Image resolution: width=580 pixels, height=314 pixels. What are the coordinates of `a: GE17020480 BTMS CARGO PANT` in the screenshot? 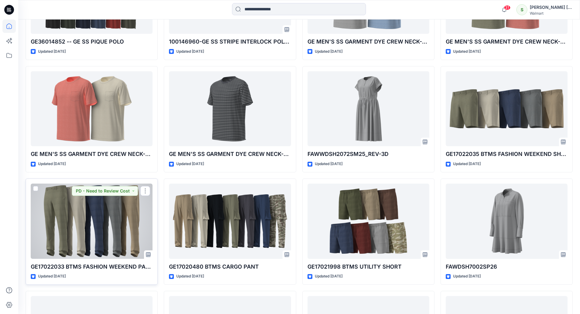 It's located at (230, 221).